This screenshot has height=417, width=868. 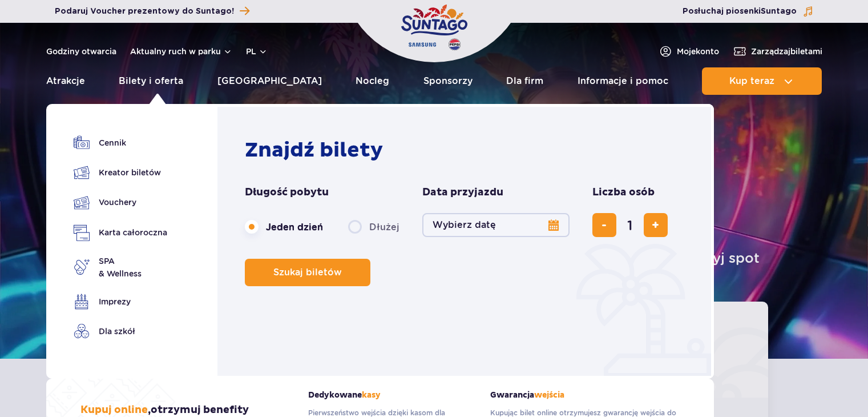 I want to click on label: Jeden dzień, so click(x=284, y=227).